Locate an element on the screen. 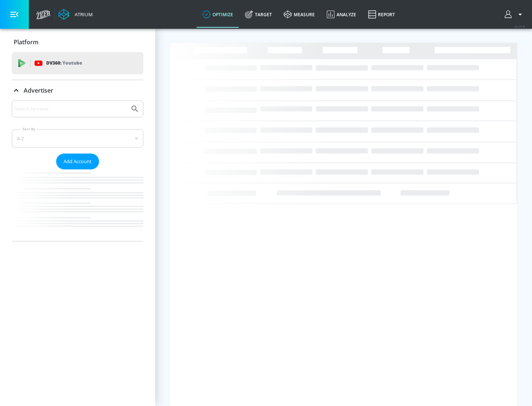  div: A-Z is located at coordinates (77, 139).